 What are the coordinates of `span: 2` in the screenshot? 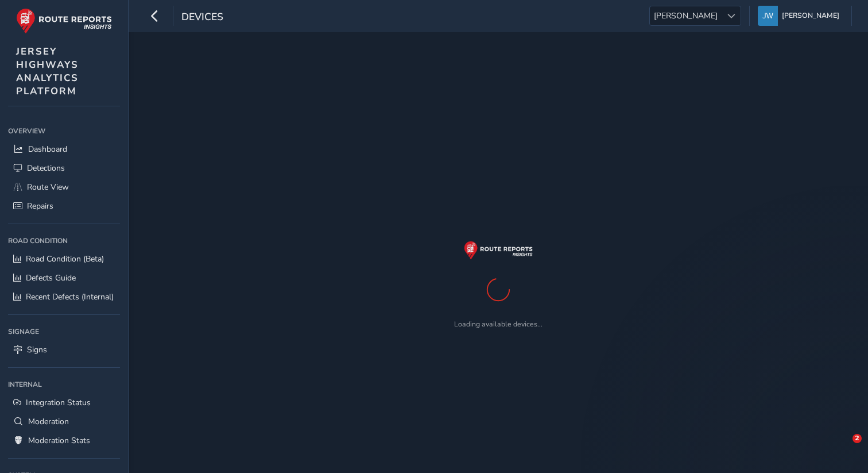 It's located at (857, 439).